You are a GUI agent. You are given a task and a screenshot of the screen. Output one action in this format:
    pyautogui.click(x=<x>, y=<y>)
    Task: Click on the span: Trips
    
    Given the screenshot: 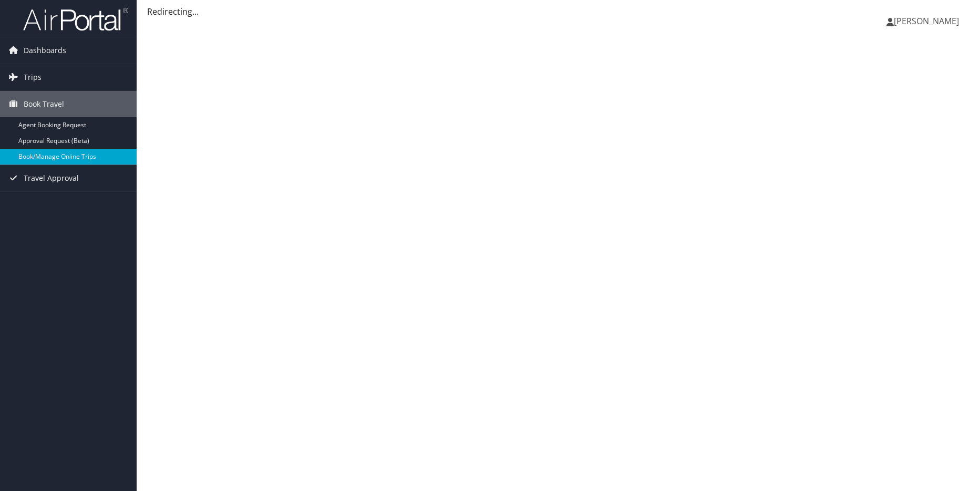 What is the action you would take?
    pyautogui.click(x=33, y=77)
    